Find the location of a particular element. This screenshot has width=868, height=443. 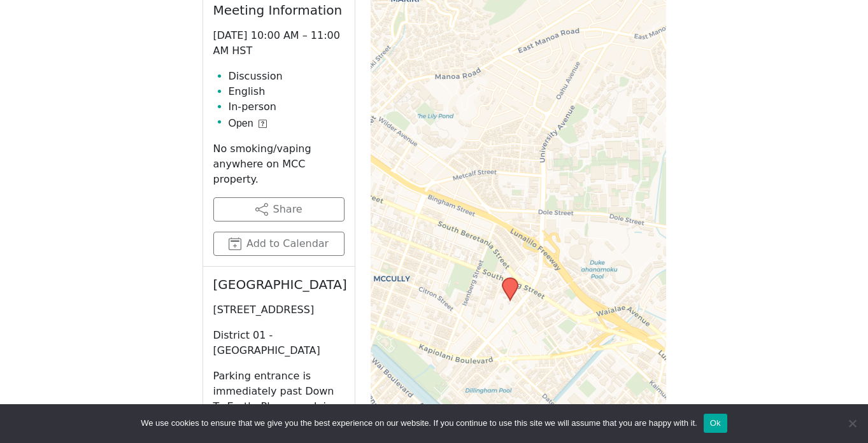

li: English is located at coordinates (286, 92).